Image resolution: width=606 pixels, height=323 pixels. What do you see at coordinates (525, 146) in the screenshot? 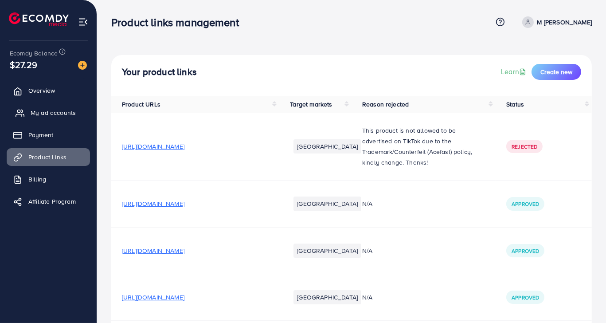
I see `span: Rejected` at bounding box center [525, 146].